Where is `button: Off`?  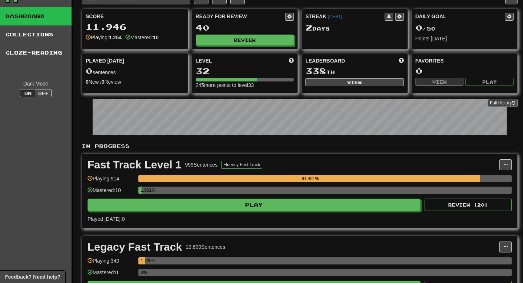 button: Off is located at coordinates (44, 93).